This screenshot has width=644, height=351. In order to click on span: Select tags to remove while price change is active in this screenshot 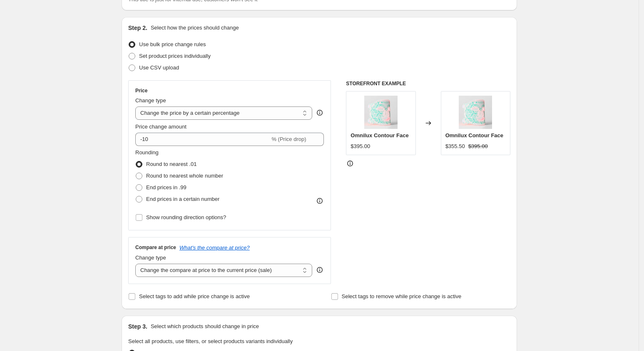, I will do `click(402, 296)`.